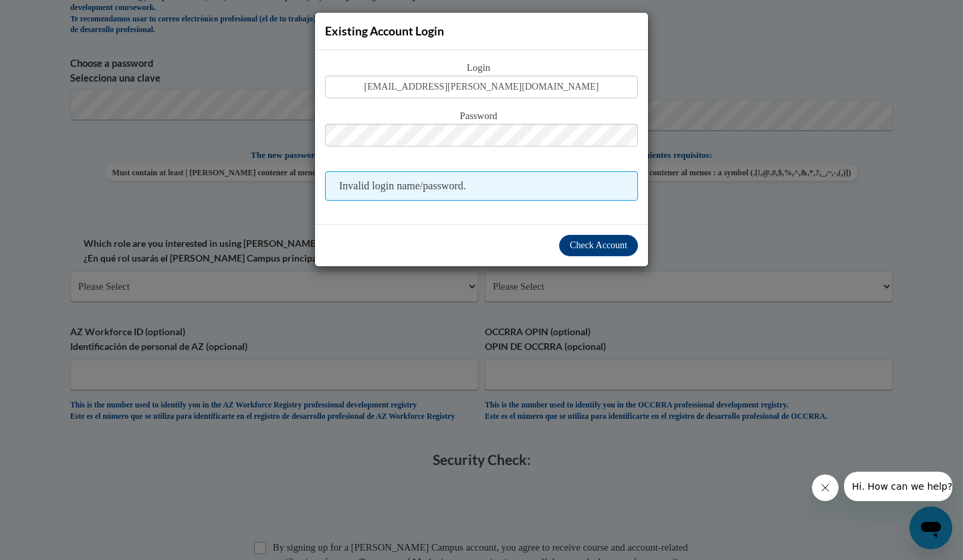  What do you see at coordinates (482, 116) in the screenshot?
I see `span: Password` at bounding box center [482, 116].